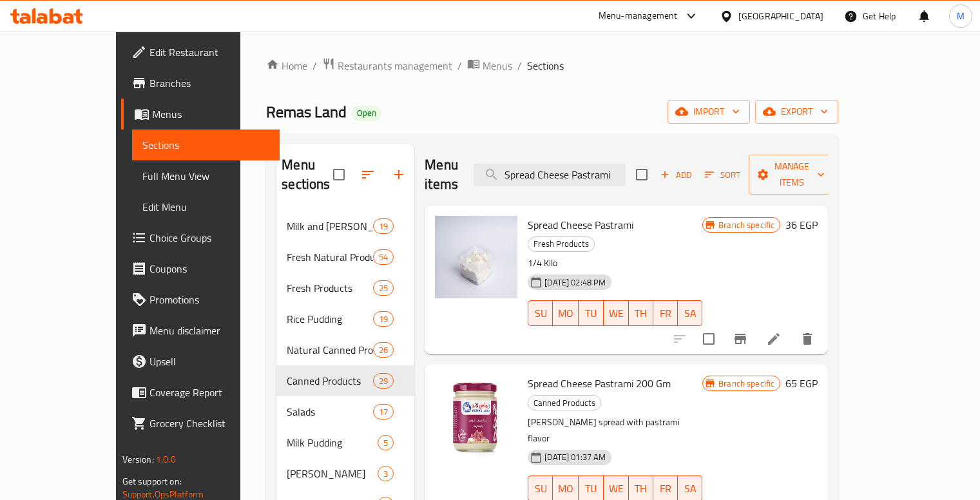 The image size is (980, 500). What do you see at coordinates (961, 16) in the screenshot?
I see `span: M` at bounding box center [961, 16].